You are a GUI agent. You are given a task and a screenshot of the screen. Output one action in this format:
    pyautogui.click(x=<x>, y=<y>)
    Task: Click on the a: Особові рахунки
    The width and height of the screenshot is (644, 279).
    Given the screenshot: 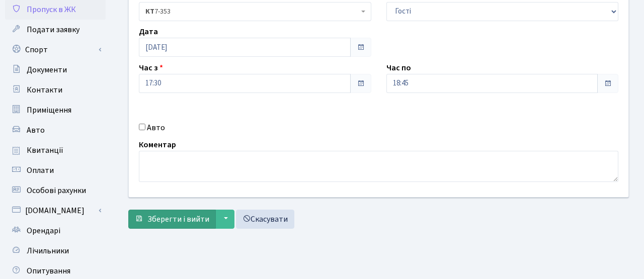 What is the action you would take?
    pyautogui.click(x=55, y=190)
    